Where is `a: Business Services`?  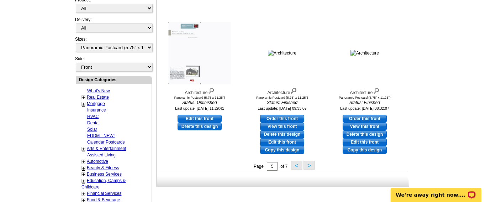
a: Business Services is located at coordinates (104, 174).